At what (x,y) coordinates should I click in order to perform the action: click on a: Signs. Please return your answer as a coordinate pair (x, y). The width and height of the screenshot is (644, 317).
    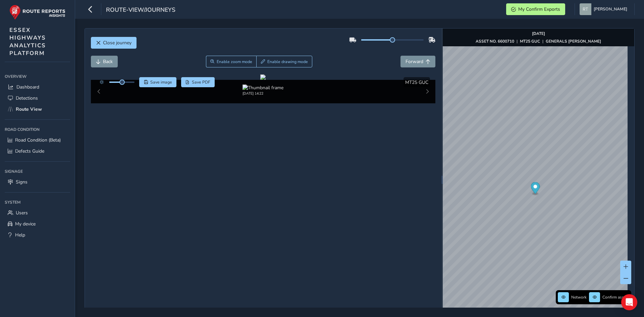
    Looking at the image, I should click on (37, 182).